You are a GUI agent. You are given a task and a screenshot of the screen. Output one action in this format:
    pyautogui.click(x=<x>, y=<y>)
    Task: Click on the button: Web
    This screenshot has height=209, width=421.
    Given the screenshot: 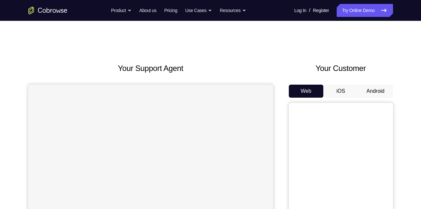 What is the action you would take?
    pyautogui.click(x=306, y=91)
    